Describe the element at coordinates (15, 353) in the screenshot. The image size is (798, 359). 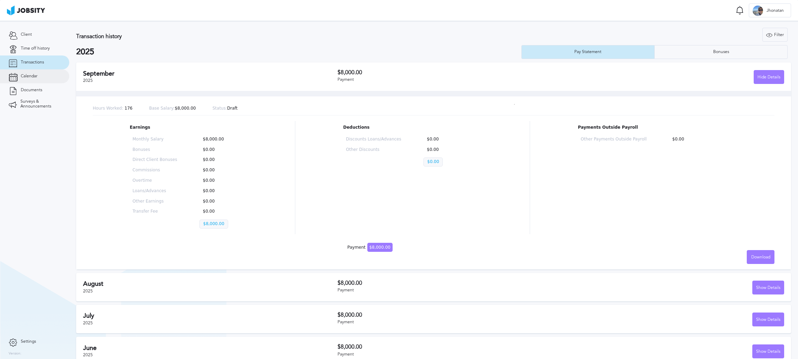
I see `label: Version:` at that location.